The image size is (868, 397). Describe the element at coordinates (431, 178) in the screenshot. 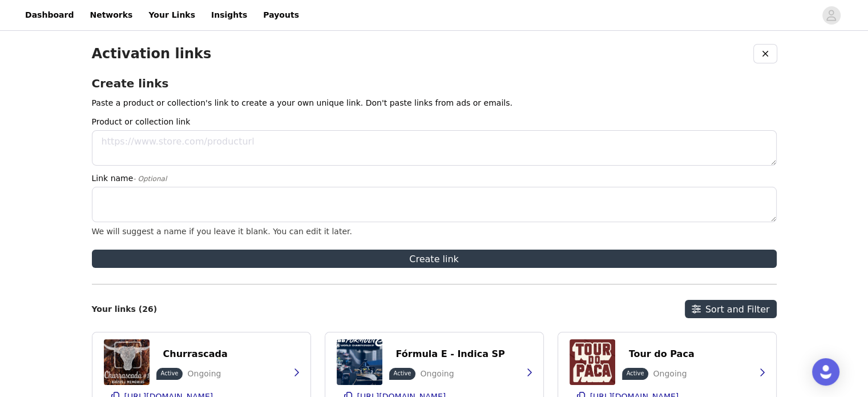

I see `label: Link name` at that location.